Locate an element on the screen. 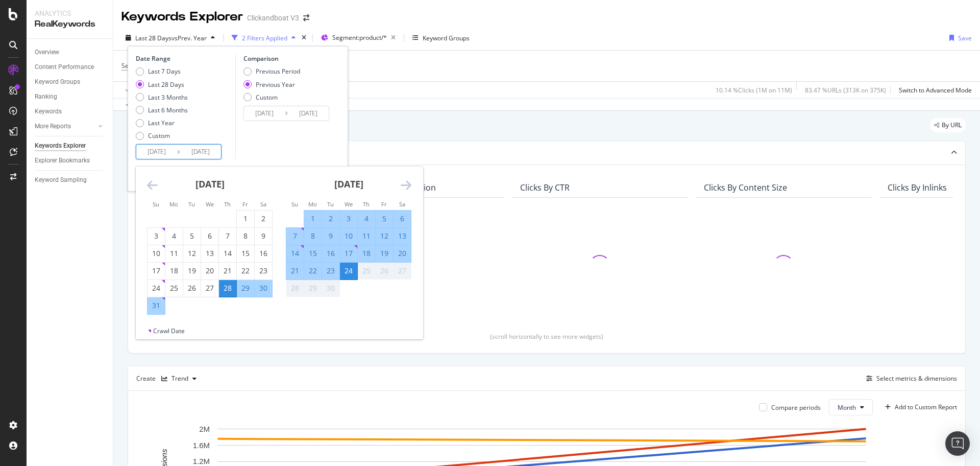 The height and width of the screenshot is (466, 980). div: (scroll horizontally to see more widgets) is located at coordinates (547, 336).